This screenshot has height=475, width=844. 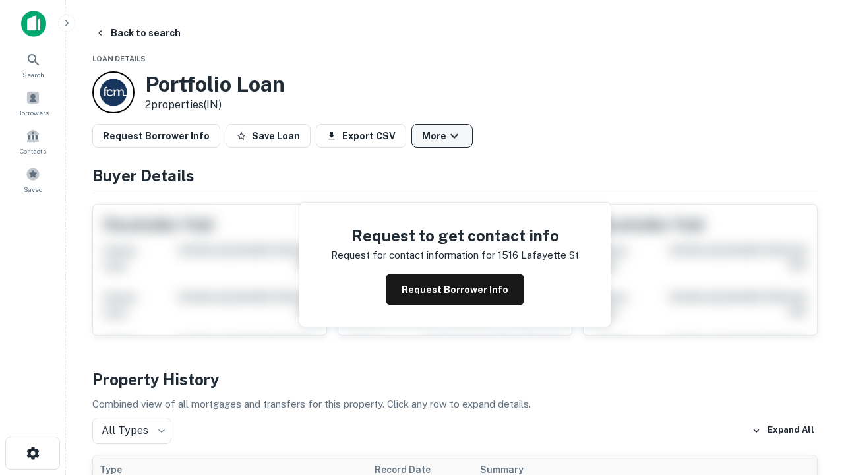 What do you see at coordinates (268, 136) in the screenshot?
I see `button: Save Loan` at bounding box center [268, 136].